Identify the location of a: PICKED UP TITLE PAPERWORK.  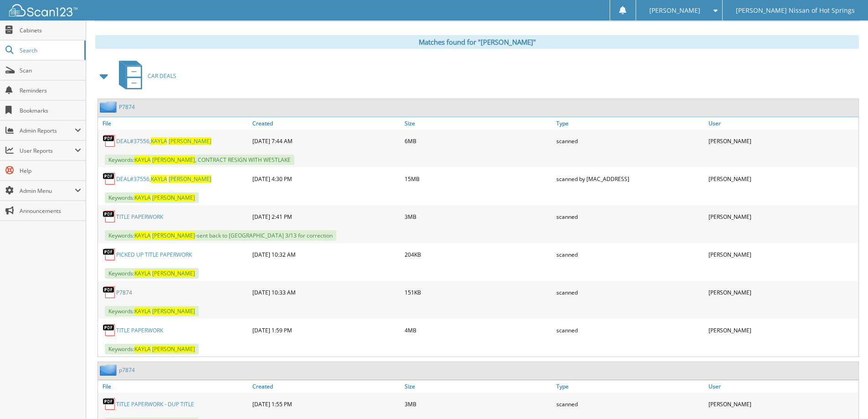
(154, 255).